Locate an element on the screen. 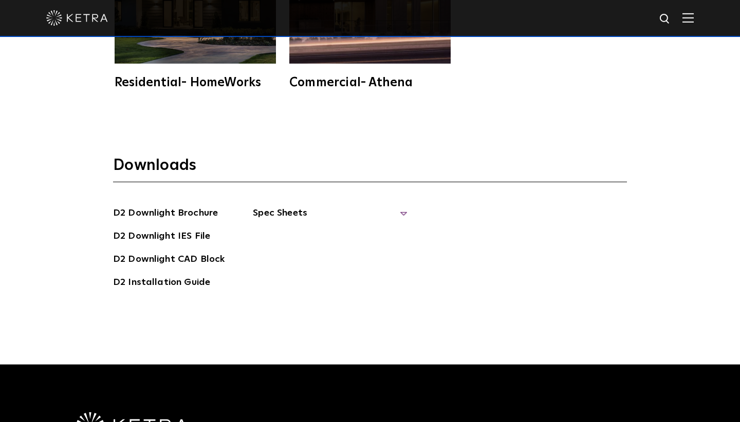 The height and width of the screenshot is (422, 740). img: search icon is located at coordinates (665, 19).